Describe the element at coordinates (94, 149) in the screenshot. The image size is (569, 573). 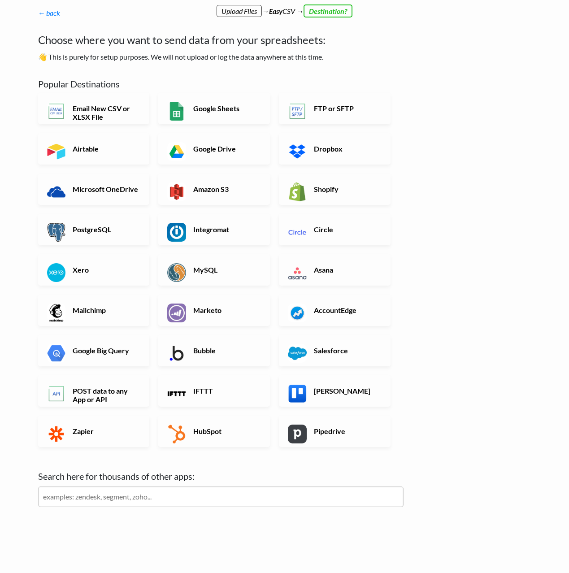
I see `a: Airtable` at that location.